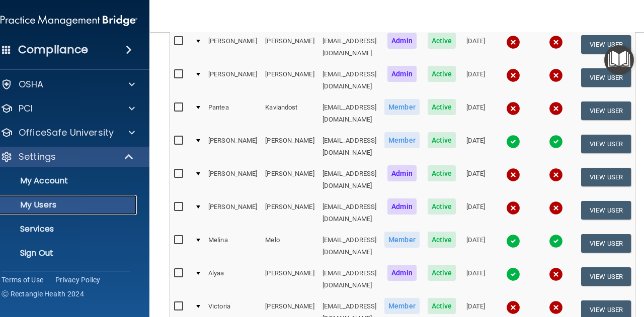  Describe the element at coordinates (66, 133) in the screenshot. I see `p: OfficeSafe University` at that location.